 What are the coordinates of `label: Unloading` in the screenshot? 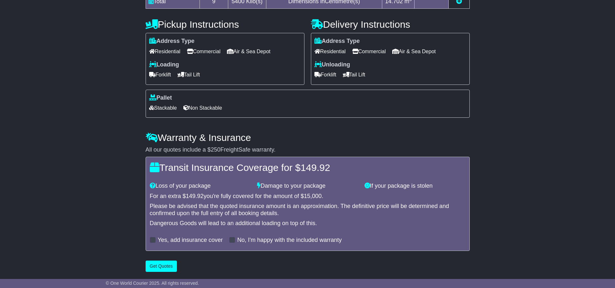 It's located at (332, 65).